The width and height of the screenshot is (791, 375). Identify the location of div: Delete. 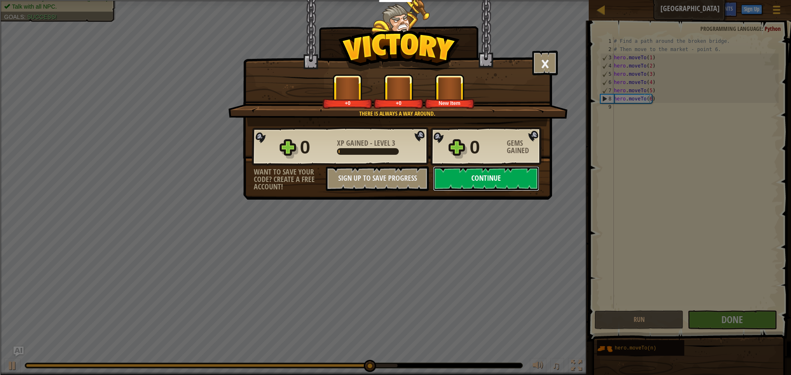
(395, 29).